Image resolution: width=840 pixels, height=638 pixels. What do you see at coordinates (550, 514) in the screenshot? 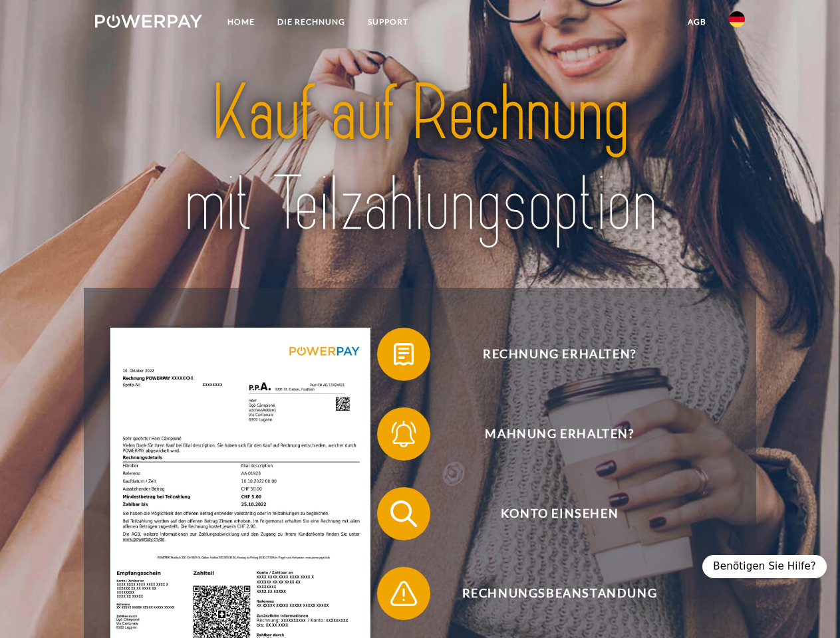
I see `a: Konto einsehen` at bounding box center [550, 514].